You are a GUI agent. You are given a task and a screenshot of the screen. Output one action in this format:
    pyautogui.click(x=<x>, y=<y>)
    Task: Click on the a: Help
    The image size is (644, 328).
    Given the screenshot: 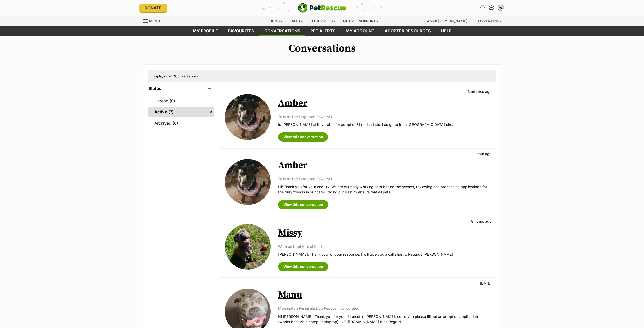 What is the action you would take?
    pyautogui.click(x=446, y=31)
    